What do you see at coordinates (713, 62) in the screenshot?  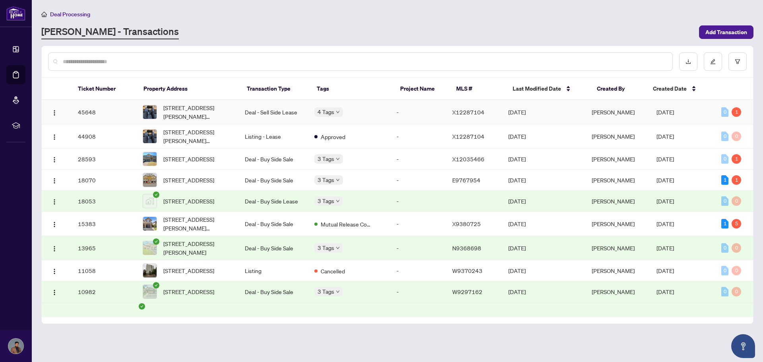 I see `button: edit` at bounding box center [713, 62].